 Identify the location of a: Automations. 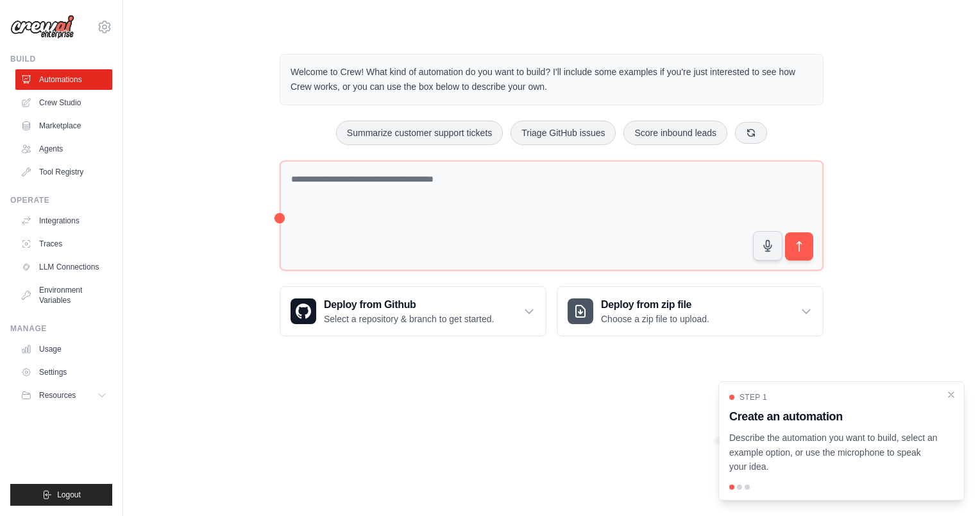
(64, 80).